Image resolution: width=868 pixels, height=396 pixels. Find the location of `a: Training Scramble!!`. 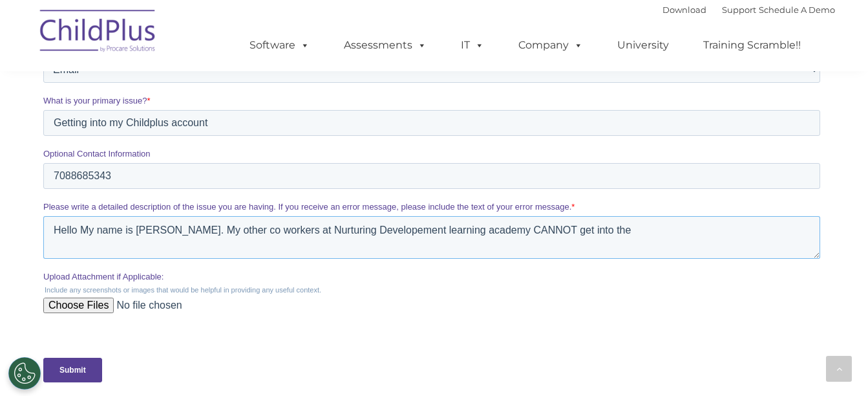

a: Training Scramble!! is located at coordinates (752, 45).